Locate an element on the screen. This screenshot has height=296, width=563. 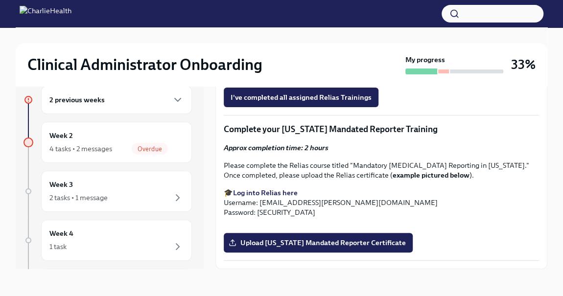
h2: Clinical Administrator Onboarding is located at coordinates (145, 65).